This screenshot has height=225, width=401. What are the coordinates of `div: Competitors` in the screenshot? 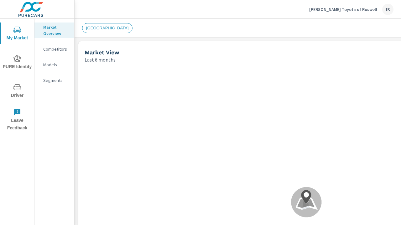 It's located at (54, 49).